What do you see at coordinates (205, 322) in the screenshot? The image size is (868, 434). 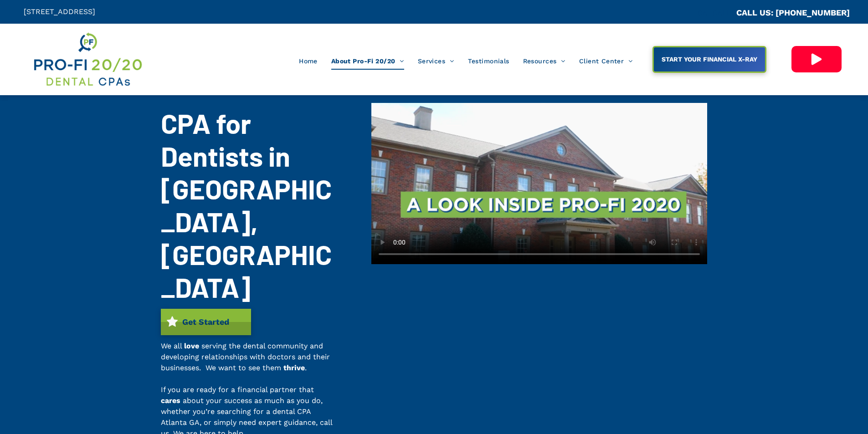 I see `span: Get Started` at bounding box center [205, 322].